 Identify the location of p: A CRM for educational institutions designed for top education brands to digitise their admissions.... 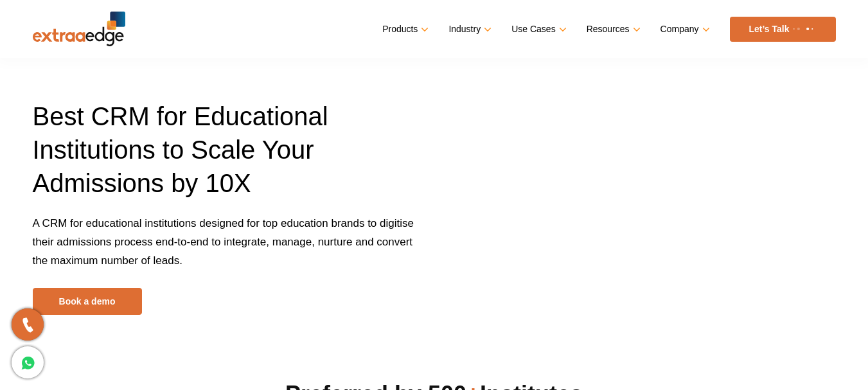
(228, 250).